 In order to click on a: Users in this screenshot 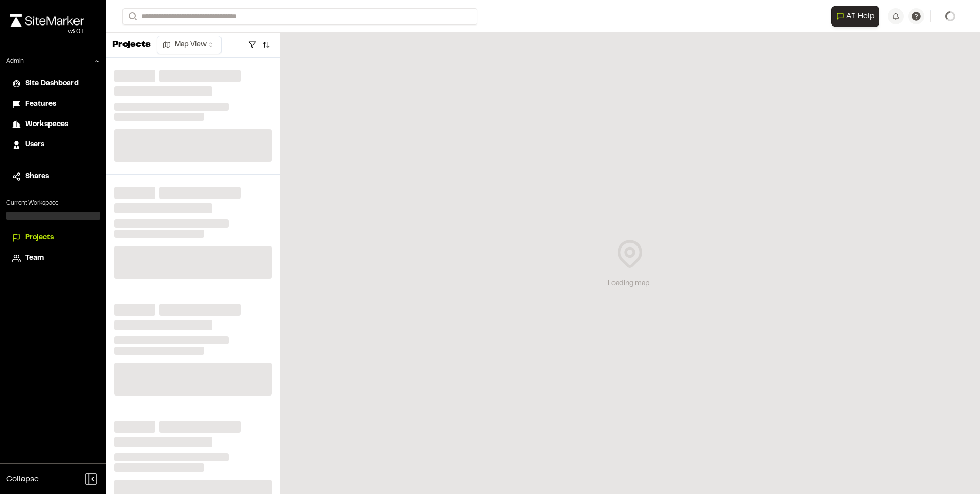, I will do `click(53, 145)`.